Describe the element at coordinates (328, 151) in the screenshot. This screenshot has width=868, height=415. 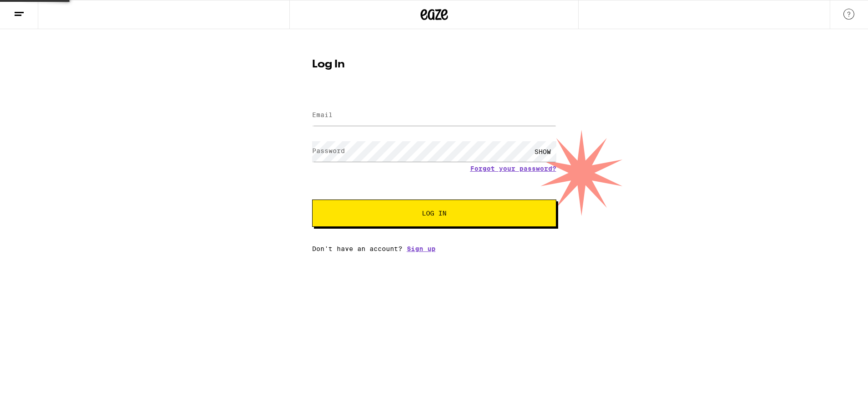
I see `label: Password` at that location.